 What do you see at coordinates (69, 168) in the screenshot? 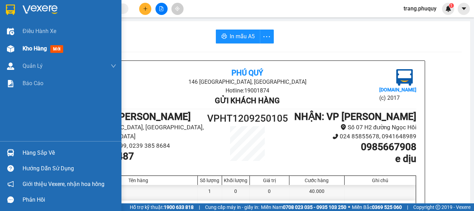
I see `div: Hướng dẫn sử dụng` at bounding box center [69, 168].